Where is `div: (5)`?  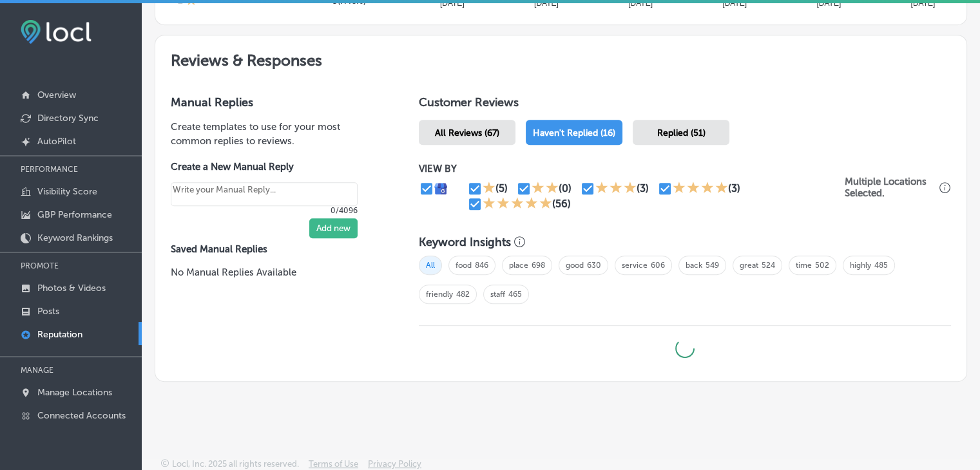 div: (5) is located at coordinates (501, 188).